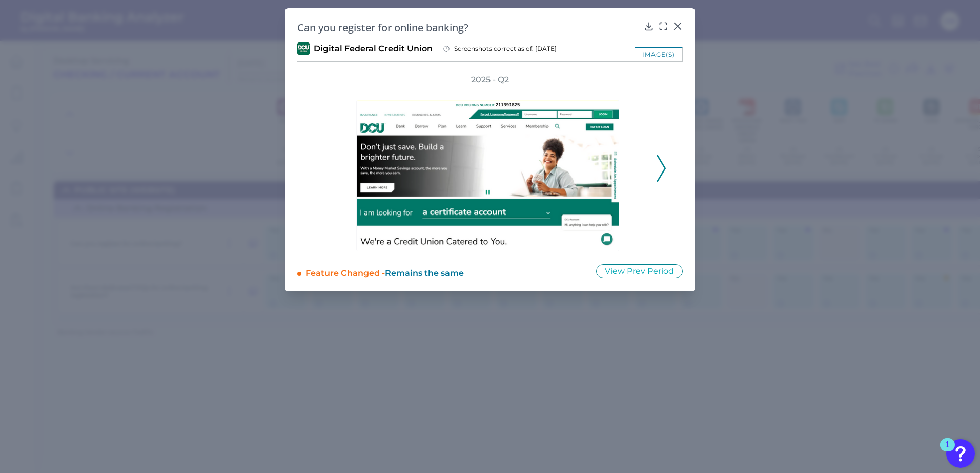  I want to click on button: Open Resource Center, 1 new notification, so click(961, 454).